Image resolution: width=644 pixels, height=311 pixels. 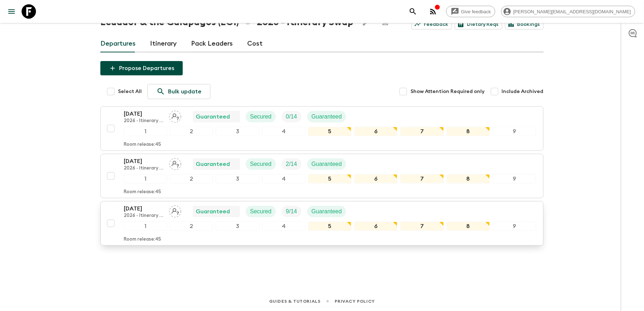 I want to click on a: Guides & Tutorials, so click(x=294, y=301).